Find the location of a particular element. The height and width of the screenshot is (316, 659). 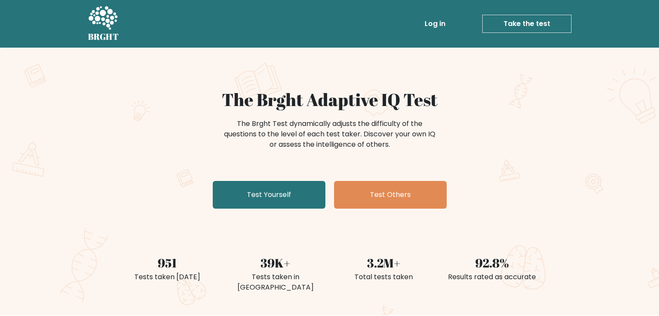

div: 92.8% is located at coordinates (492, 263).